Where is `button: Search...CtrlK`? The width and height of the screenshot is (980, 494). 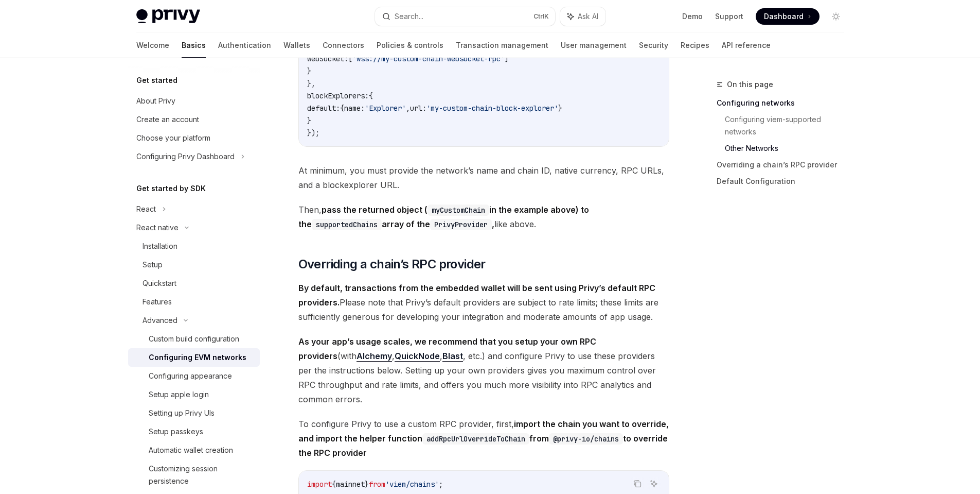 button: Search...CtrlK is located at coordinates (465, 16).